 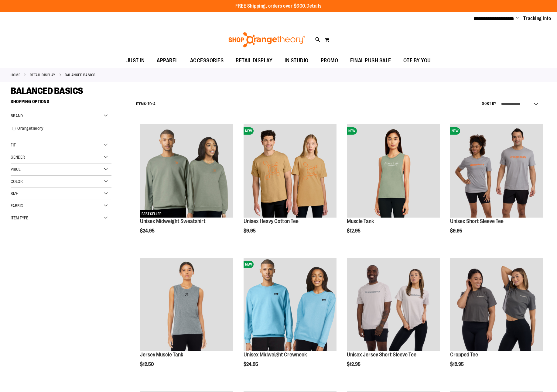 What do you see at coordinates (58, 128) in the screenshot?
I see `a: Orangetheory` at bounding box center [58, 128].